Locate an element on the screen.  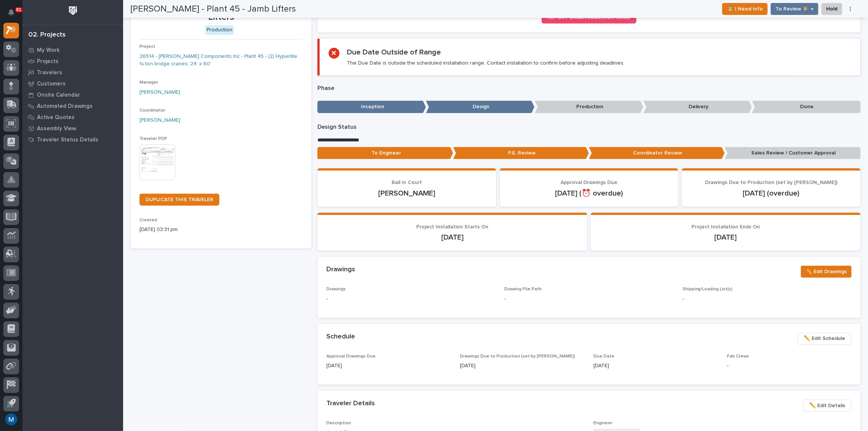
a: Travelers is located at coordinates (73, 72).